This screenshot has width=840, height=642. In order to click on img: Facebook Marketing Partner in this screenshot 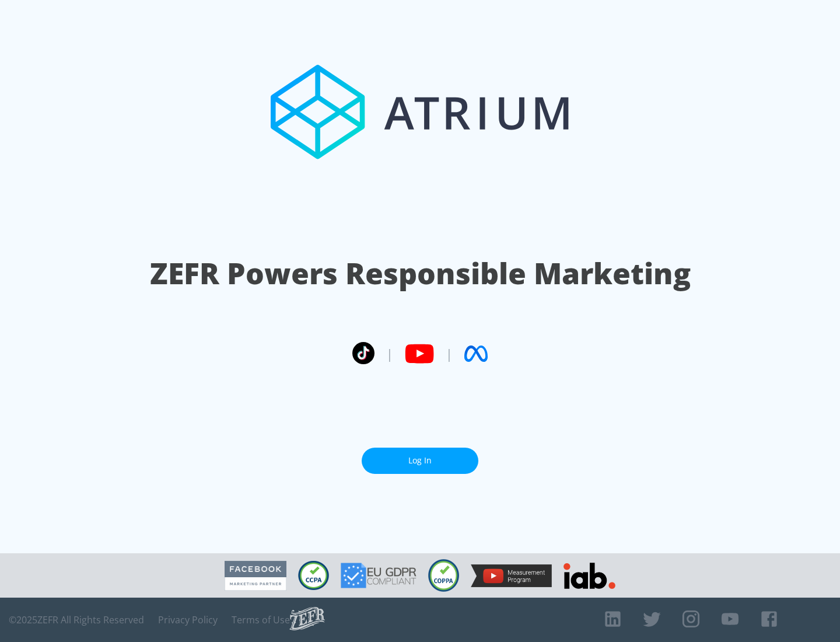, I will do `click(256, 576)`.